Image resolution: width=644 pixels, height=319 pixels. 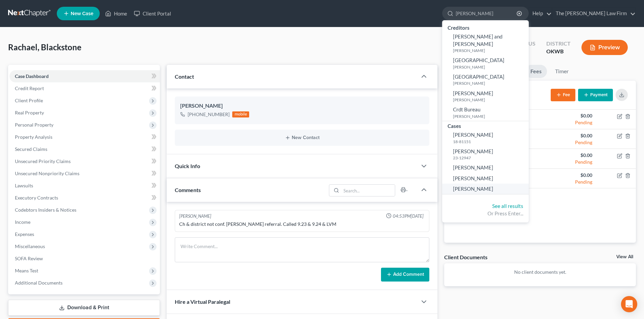 I want to click on span: Additional Documents, so click(x=39, y=282).